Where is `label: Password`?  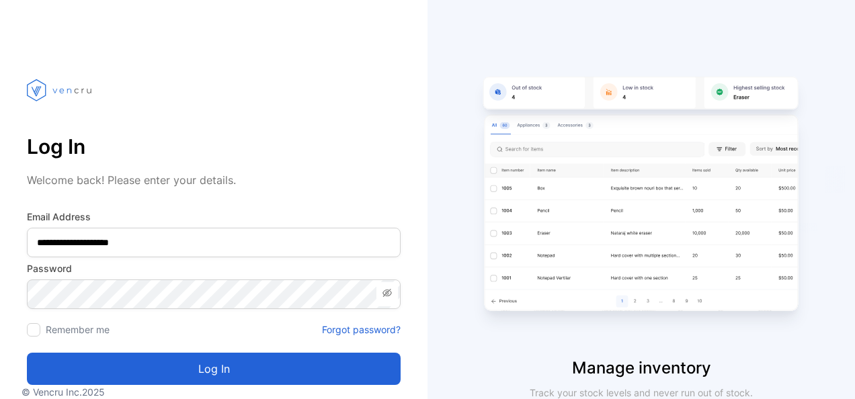 label: Password is located at coordinates (214, 268).